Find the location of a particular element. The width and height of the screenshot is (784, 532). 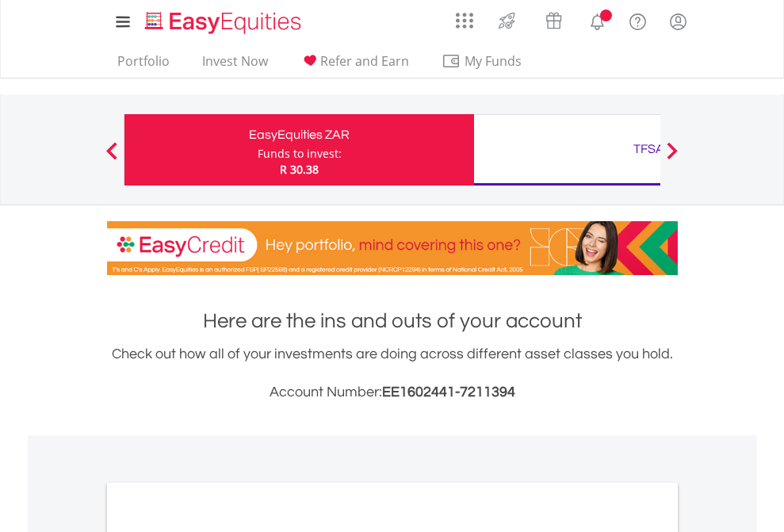

a: Home page is located at coordinates (223, 20).